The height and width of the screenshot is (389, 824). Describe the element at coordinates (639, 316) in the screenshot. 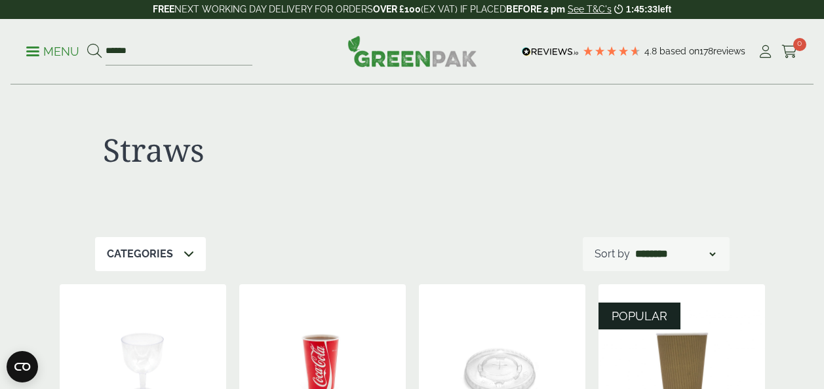

I see `span: POPULAR` at that location.